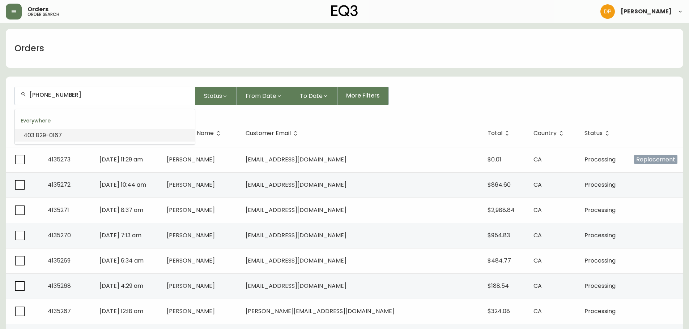 The height and width of the screenshot is (329, 689). I want to click on span: 4135268, so click(59, 286).